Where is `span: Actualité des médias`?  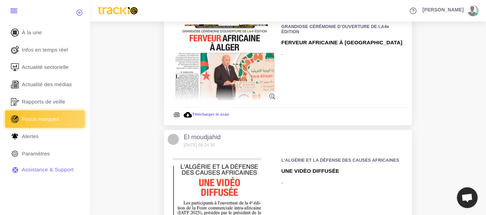 span: Actualité des médias is located at coordinates (47, 84).